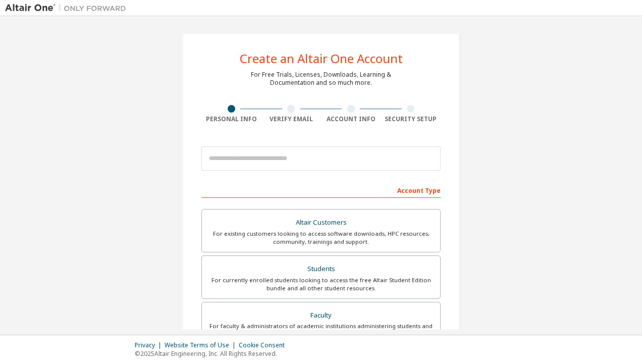 The width and height of the screenshot is (642, 364). Describe the element at coordinates (321, 79) in the screenshot. I see `div: For Free Trials, Licenses, Downloads, Learning & Documentation and so much more.` at that location.